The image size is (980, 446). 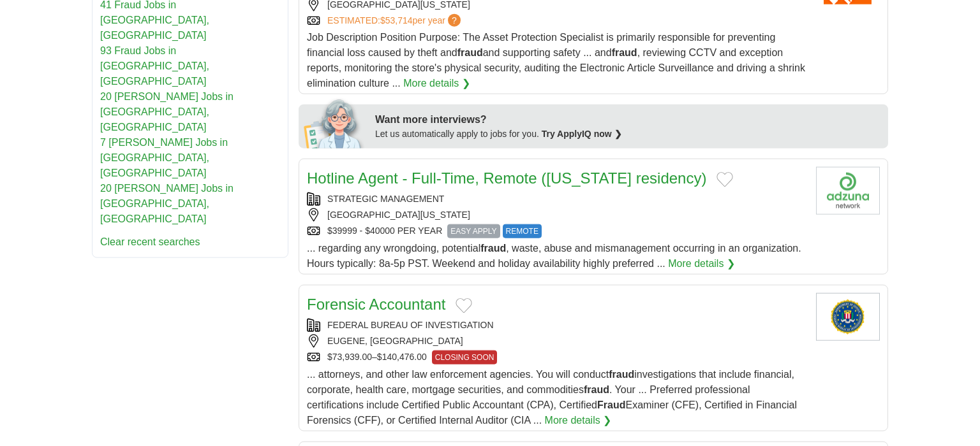 What do you see at coordinates (522, 232) in the screenshot?
I see `span: REMOTE` at bounding box center [522, 232].